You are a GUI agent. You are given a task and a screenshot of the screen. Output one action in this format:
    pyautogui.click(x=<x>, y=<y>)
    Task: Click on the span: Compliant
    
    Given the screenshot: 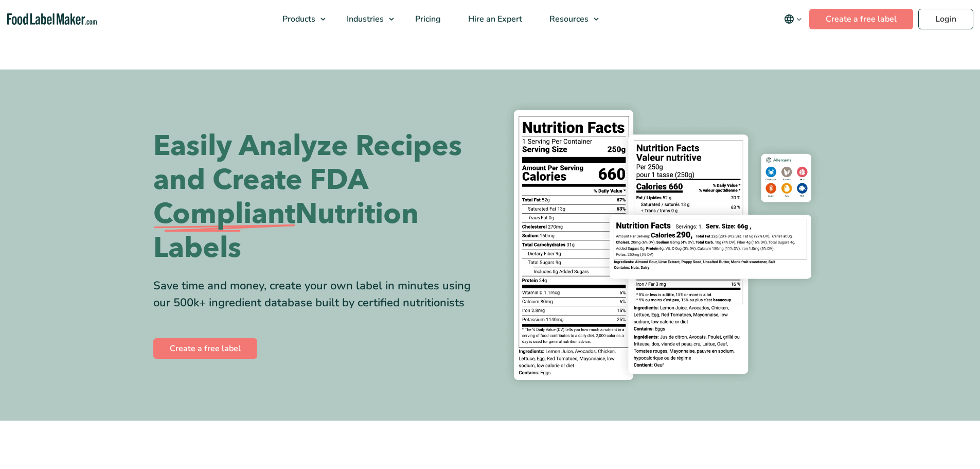 What is the action you would take?
    pyautogui.click(x=224, y=214)
    